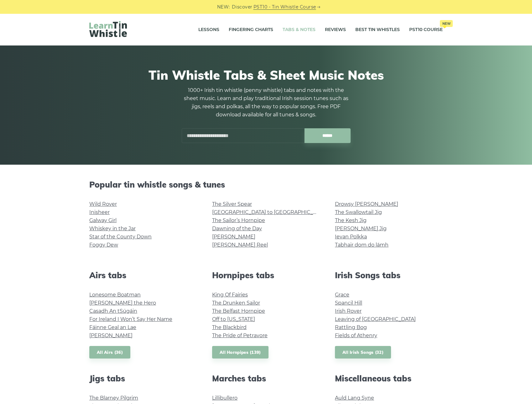 The height and width of the screenshot is (404, 532). I want to click on a: For Ireland I Won’t Say Her Name, so click(131, 319).